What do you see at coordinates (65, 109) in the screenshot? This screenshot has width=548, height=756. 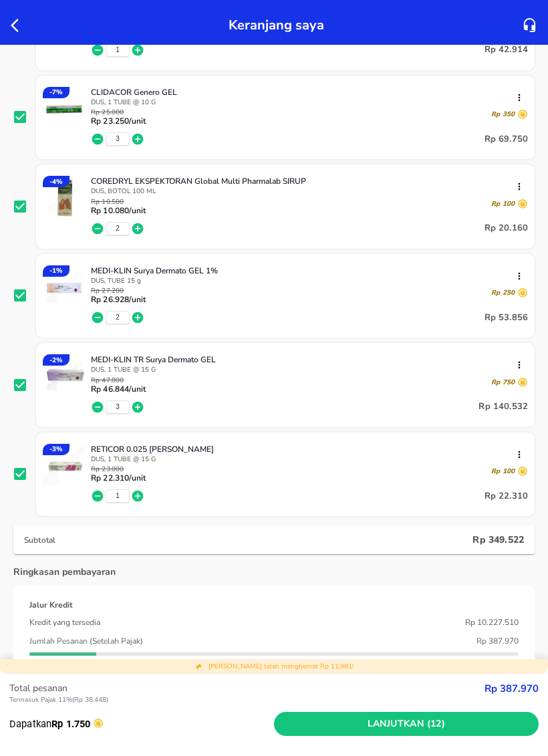 I see `img: CLIDACOR Genero GEL` at bounding box center [65, 109].